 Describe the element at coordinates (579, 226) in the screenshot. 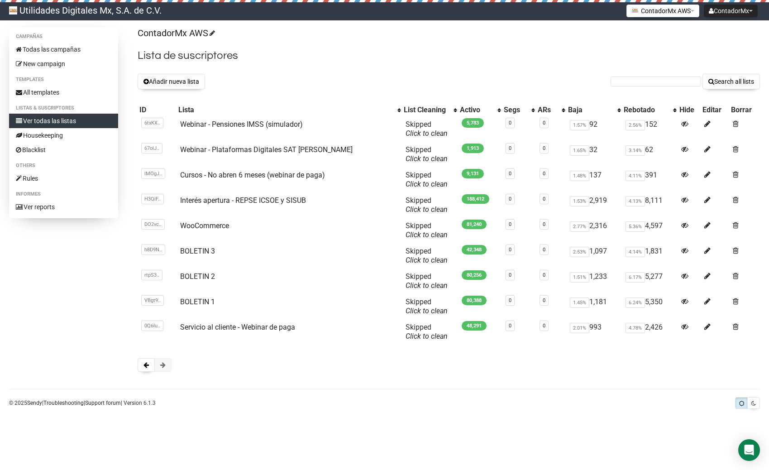

I see `span: 2.77%` at that location.